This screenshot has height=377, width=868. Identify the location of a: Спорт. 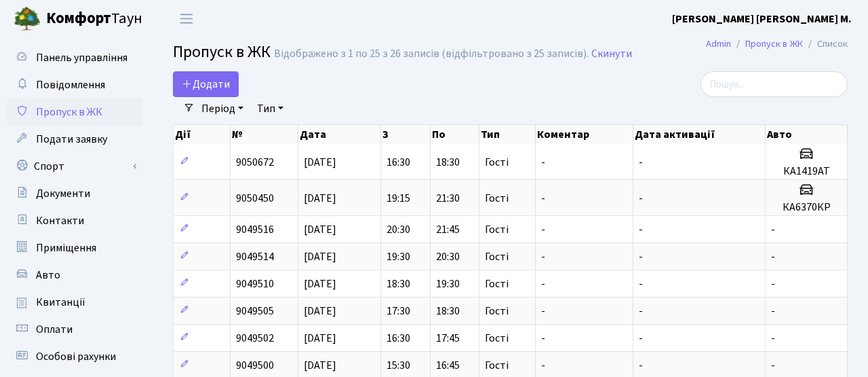
(75, 166).